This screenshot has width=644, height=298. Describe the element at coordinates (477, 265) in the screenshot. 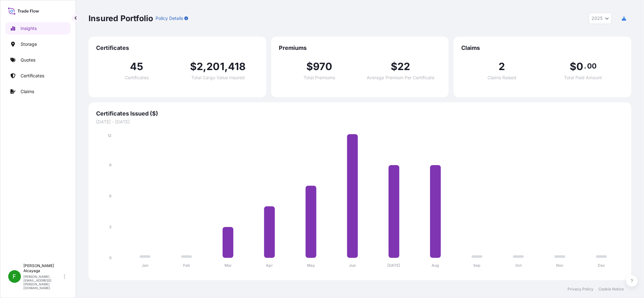

I see `tspan: Sep` at that location.